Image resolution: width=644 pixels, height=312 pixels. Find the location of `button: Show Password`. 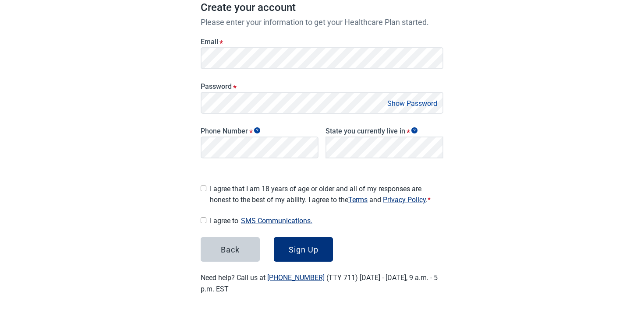

button: Show Password is located at coordinates (412, 103).